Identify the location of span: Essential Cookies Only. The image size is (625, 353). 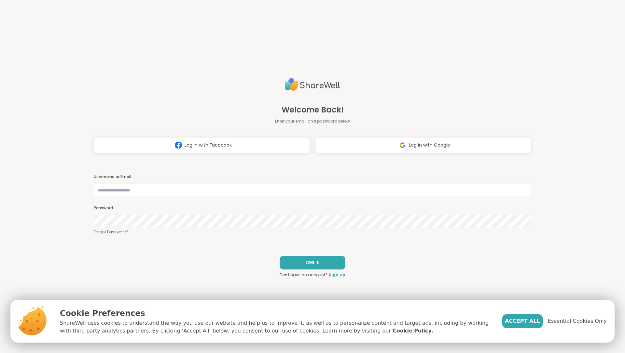
(577, 321).